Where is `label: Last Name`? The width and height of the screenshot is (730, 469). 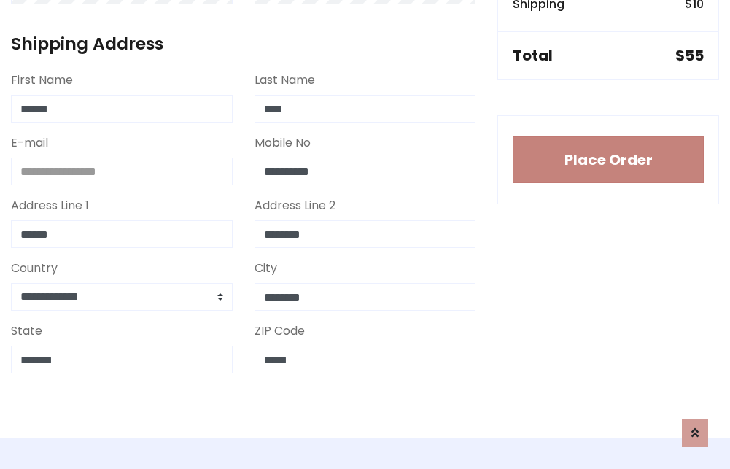
label: Last Name is located at coordinates (284, 80).